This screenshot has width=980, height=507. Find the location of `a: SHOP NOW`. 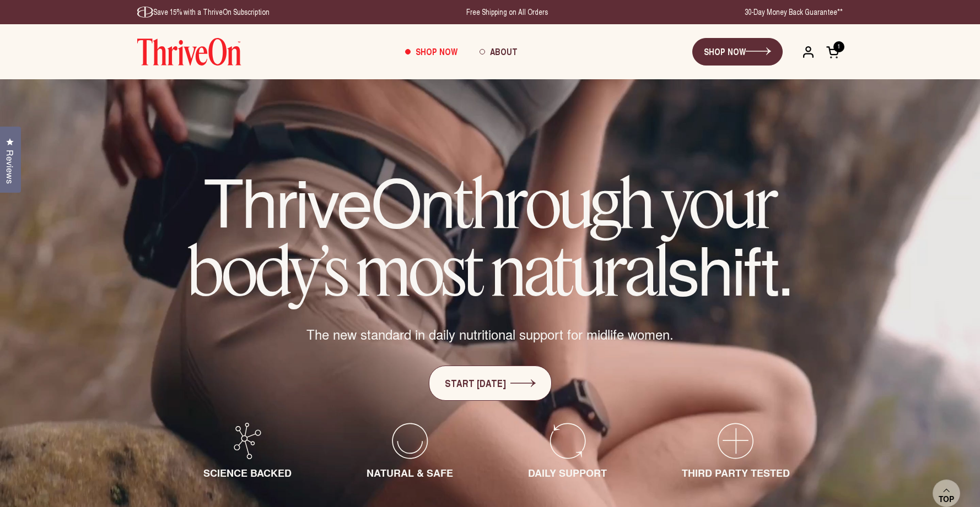

a: SHOP NOW is located at coordinates (737, 52).